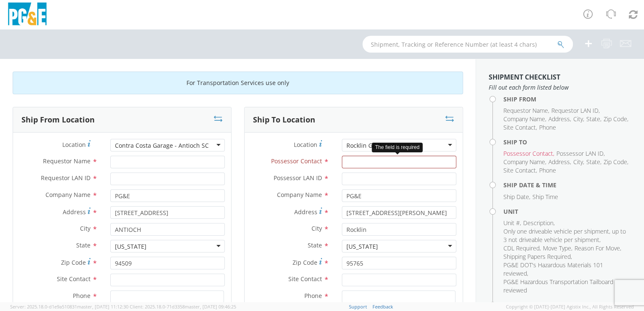  What do you see at coordinates (567, 185) in the screenshot?
I see `h4: Ship Date & Time` at bounding box center [567, 185].